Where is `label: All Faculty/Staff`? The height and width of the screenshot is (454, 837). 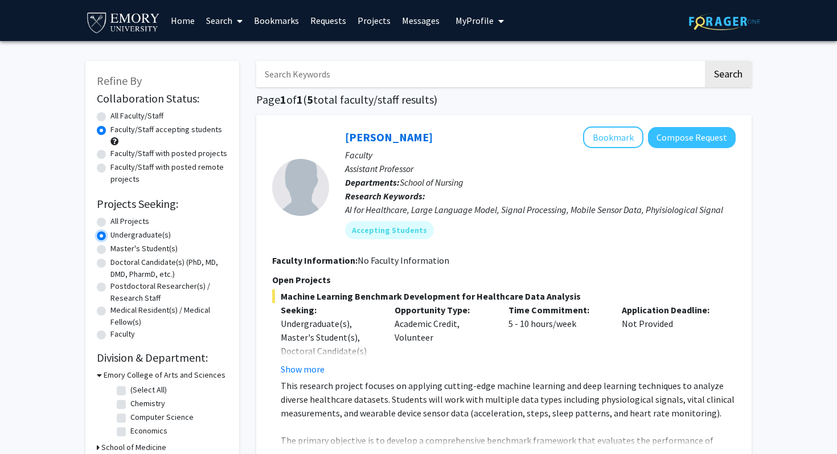 label: All Faculty/Staff is located at coordinates (137, 116).